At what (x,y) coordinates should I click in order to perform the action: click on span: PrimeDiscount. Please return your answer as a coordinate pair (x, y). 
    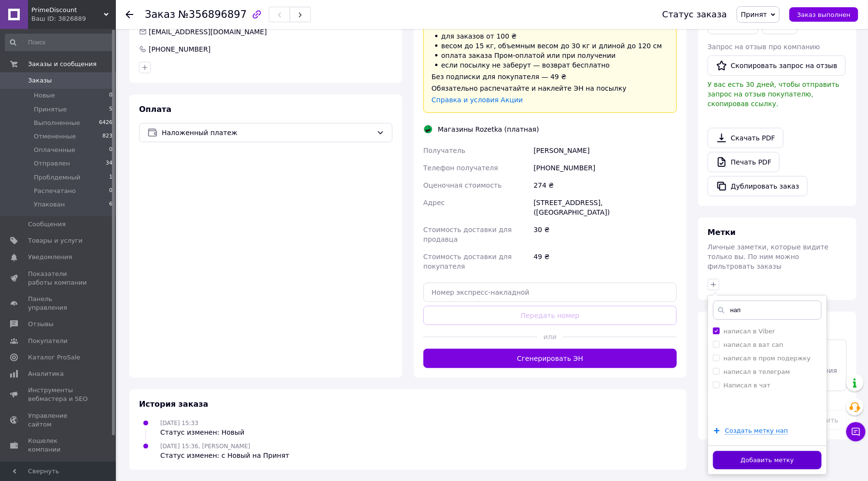
    Looking at the image, I should click on (68, 10).